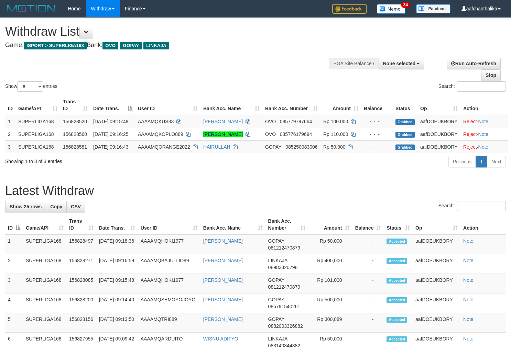 This screenshot has width=511, height=347. What do you see at coordinates (56, 207) in the screenshot?
I see `span: Copy` at bounding box center [56, 207].